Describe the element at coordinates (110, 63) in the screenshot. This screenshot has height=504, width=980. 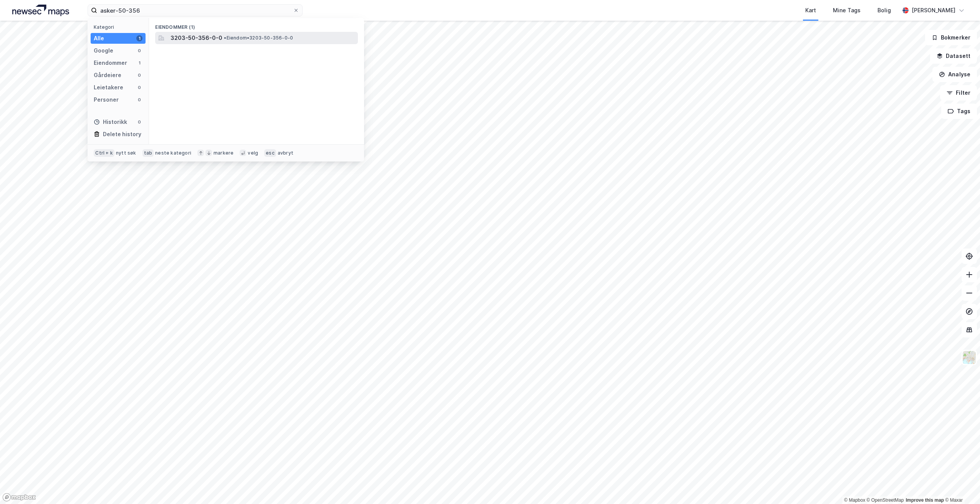
I see `div: Eiendommer` at that location.